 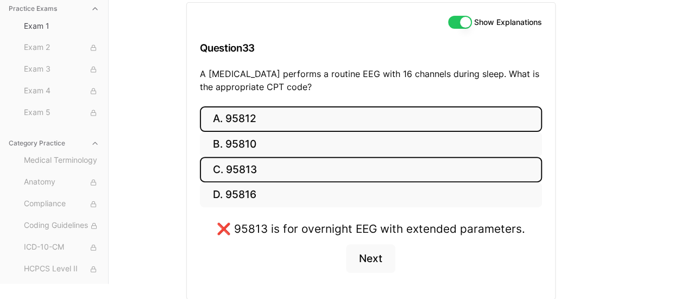 I want to click on span: Exam 2, so click(x=61, y=48).